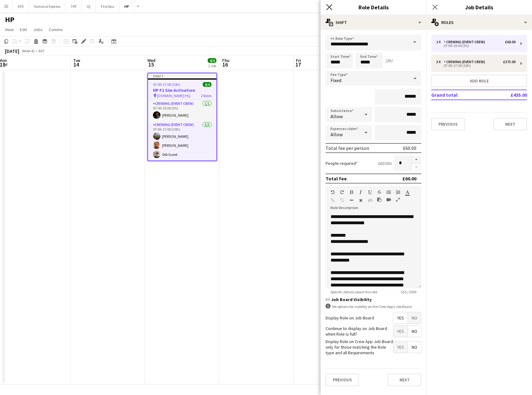  Describe the element at coordinates (476, 46) in the screenshot. I see `div: 07:00-10:00 (3h)` at that location.